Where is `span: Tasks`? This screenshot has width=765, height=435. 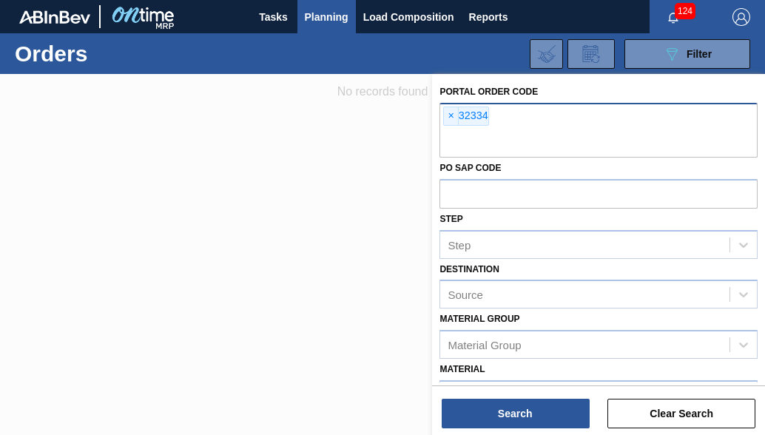
span: Tasks is located at coordinates (274, 17).